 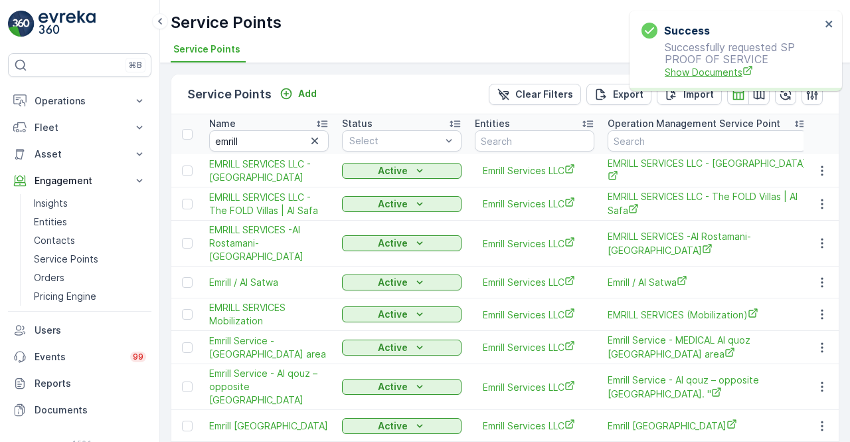 What do you see at coordinates (80, 154) in the screenshot?
I see `button: Asset` at bounding box center [80, 154].